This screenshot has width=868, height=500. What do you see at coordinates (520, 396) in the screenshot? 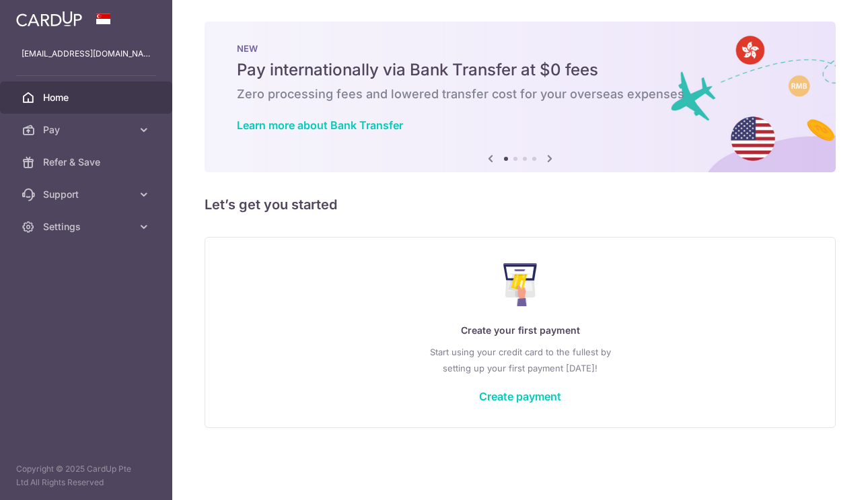
I see `a: Create payment` at bounding box center [520, 396].